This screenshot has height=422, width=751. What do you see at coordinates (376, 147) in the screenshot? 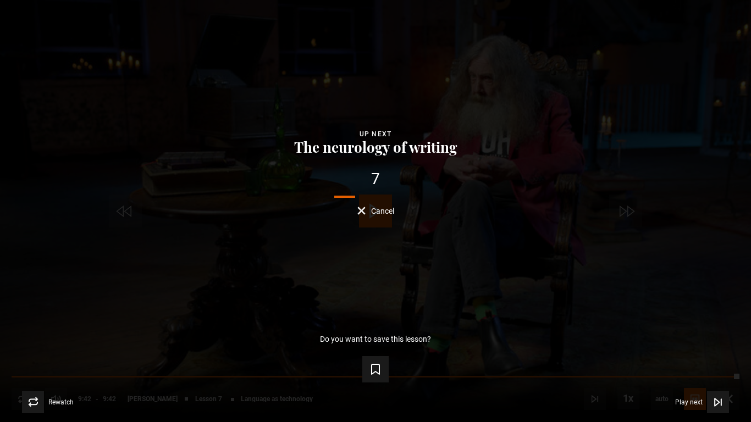
I see `button: The neurology of writing` at bounding box center [376, 147].